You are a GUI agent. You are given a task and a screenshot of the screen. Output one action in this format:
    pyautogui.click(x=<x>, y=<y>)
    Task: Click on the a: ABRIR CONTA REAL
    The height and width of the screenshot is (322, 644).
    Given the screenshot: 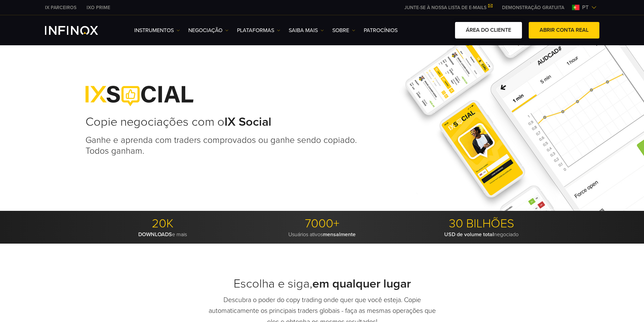 What is the action you would take?
    pyautogui.click(x=564, y=30)
    